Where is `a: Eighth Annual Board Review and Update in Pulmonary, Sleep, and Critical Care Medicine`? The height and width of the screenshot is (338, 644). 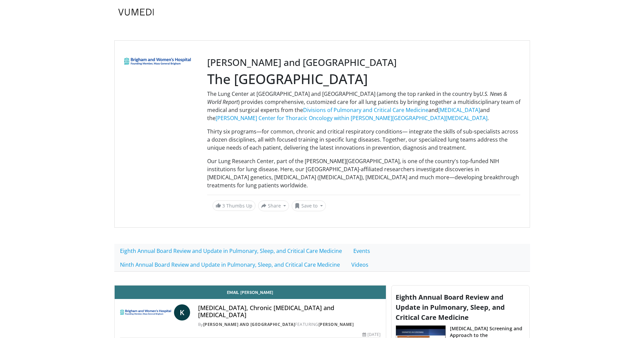 a: Eighth Annual Board Review and Update in Pulmonary, Sleep, and Critical Care Medicine is located at coordinates (231, 250).